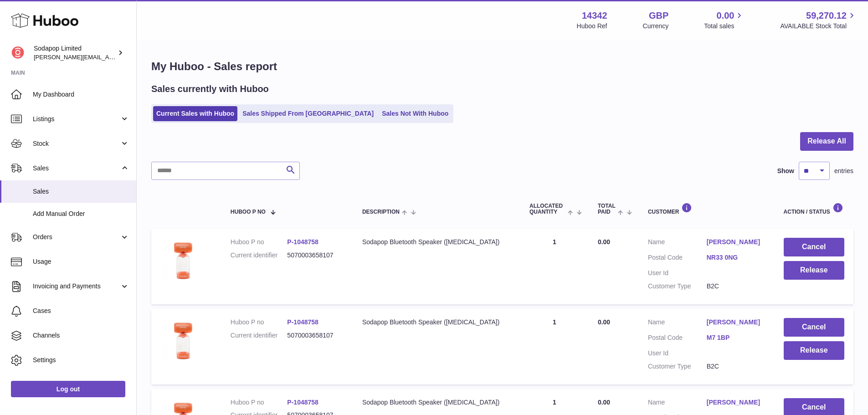 Image resolution: width=868 pixels, height=415 pixels. Describe the element at coordinates (814, 209) in the screenshot. I see `div: Action / Status` at that location.